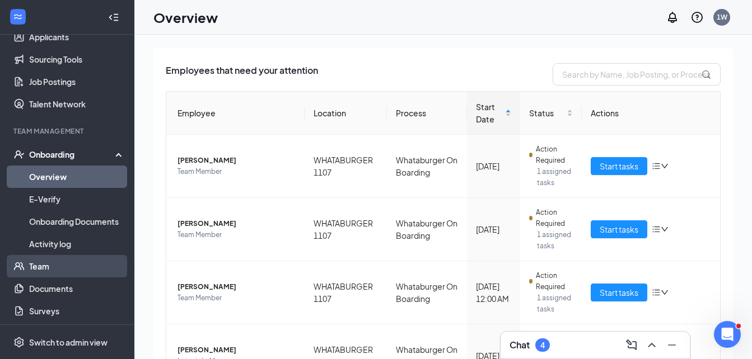  I want to click on button: ComposeMessage, so click(631, 345).